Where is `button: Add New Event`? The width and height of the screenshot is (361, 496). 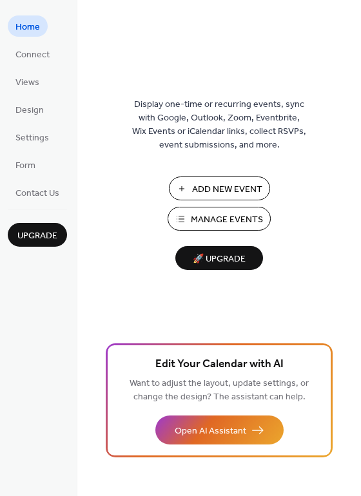 button: Add New Event is located at coordinates (219, 188).